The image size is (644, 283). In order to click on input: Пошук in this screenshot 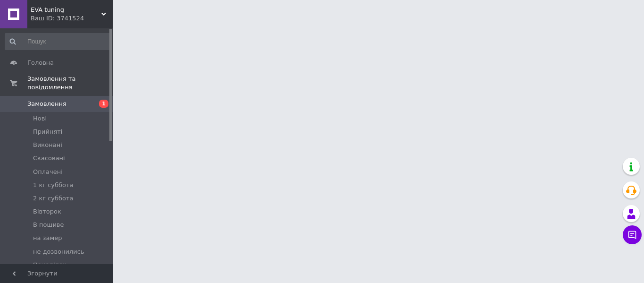, I will do `click(58, 42)`.